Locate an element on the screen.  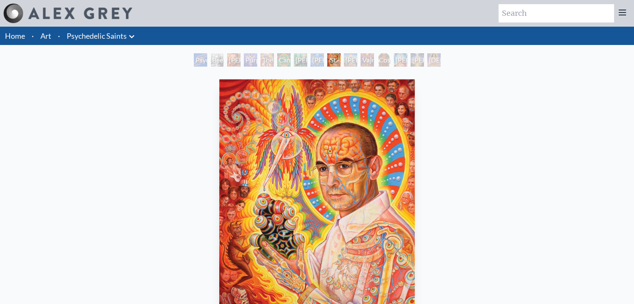
a: Home is located at coordinates (15, 36).